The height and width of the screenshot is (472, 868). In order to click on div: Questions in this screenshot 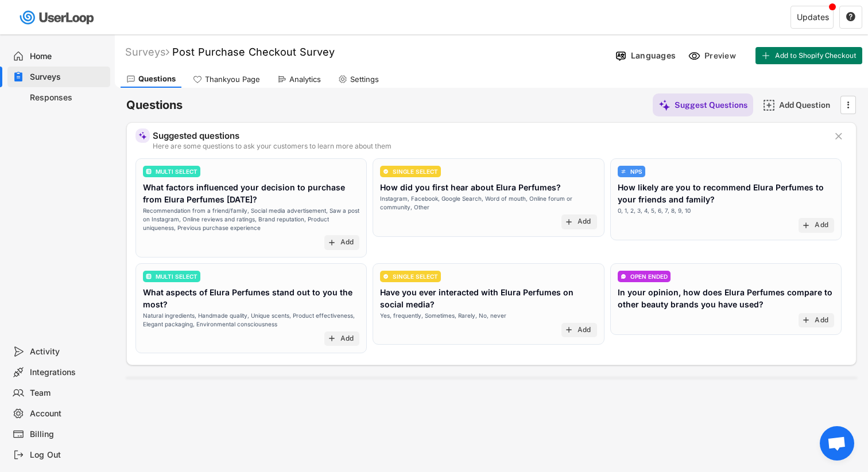, I will do `click(157, 79)`.